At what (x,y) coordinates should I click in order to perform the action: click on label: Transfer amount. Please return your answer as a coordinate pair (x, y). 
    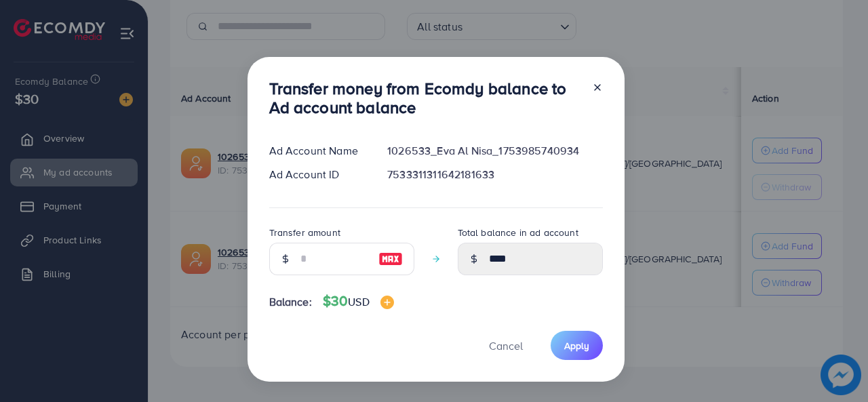
    Looking at the image, I should click on (304, 232).